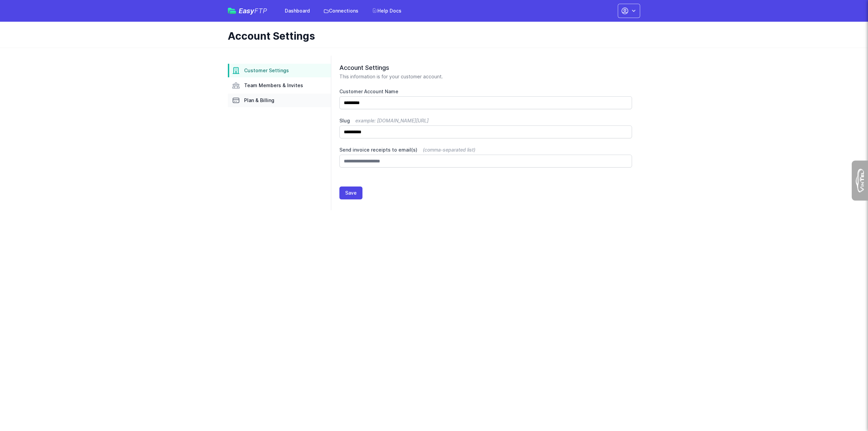 The width and height of the screenshot is (868, 431). I want to click on span: FTP, so click(261, 11).